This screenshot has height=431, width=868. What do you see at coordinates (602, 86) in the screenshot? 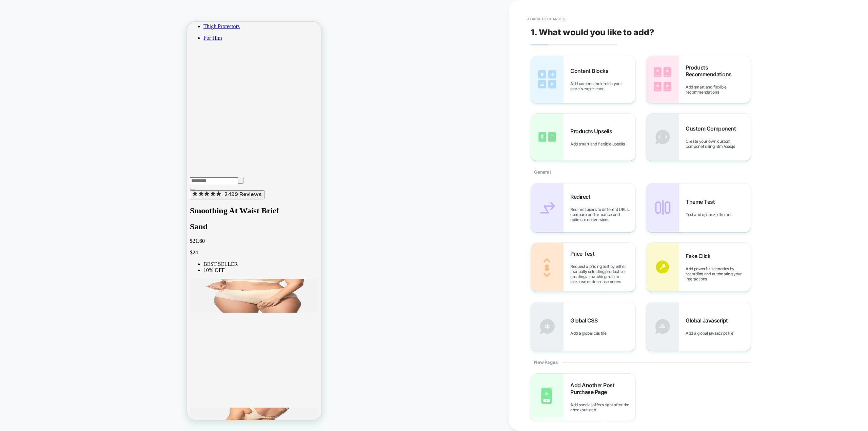
I see `span: Add content and enrich your store's experience` at bounding box center [602, 86].